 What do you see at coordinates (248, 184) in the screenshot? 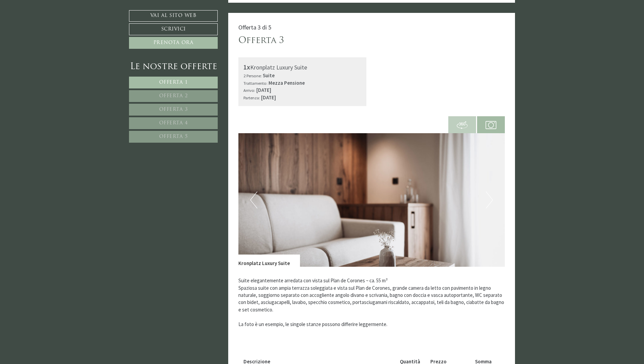
I see `button: Invia` at bounding box center [248, 184].